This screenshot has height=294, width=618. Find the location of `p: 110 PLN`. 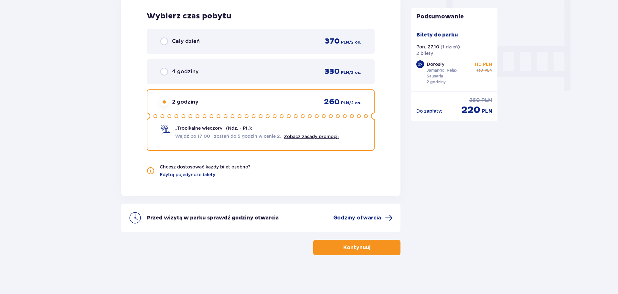

p: 110 PLN is located at coordinates (483, 64).